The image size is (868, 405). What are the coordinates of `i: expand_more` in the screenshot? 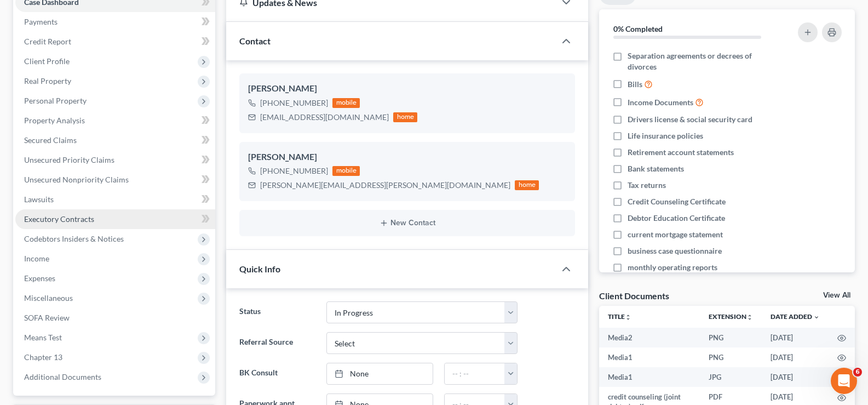 It's located at (817, 317).